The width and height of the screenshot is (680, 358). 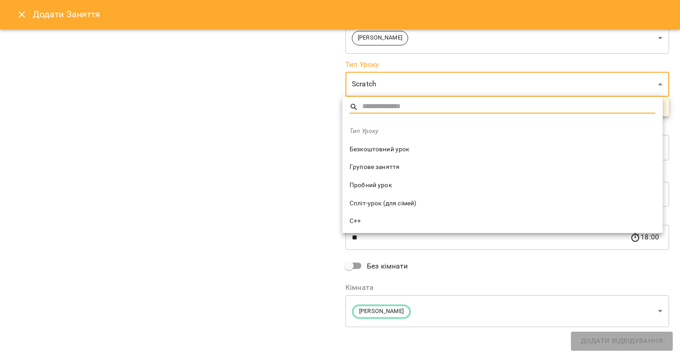 What do you see at coordinates (502, 204) in the screenshot?
I see `span: Спліт-урок (для сімей)` at bounding box center [502, 204].